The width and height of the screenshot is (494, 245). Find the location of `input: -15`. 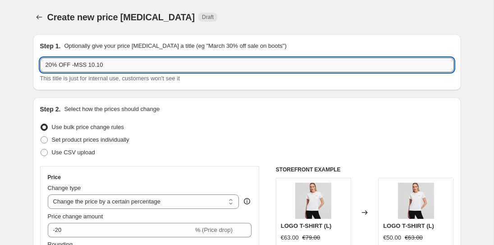

input: -15 is located at coordinates (120, 230).